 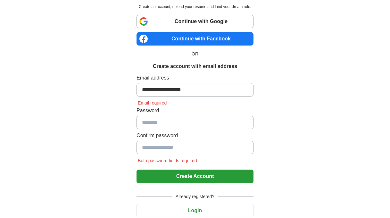 I want to click on span: OR, so click(x=195, y=54).